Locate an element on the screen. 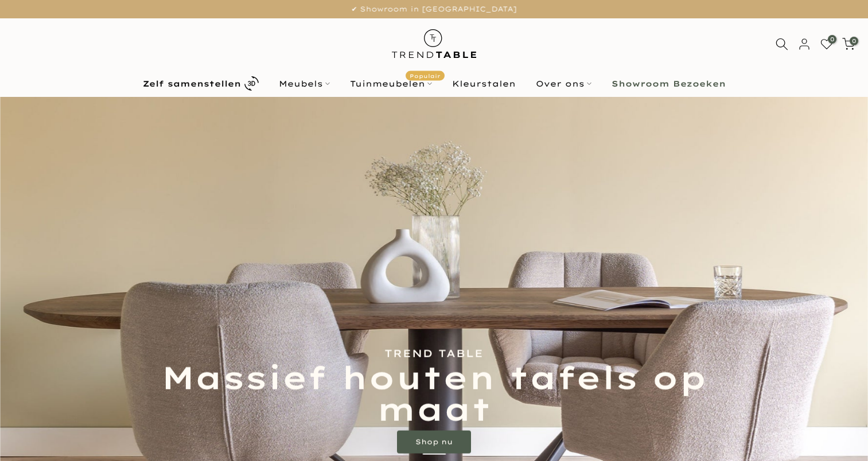 The height and width of the screenshot is (461, 868). b: Showroom Bezoeken is located at coordinates (668, 84).